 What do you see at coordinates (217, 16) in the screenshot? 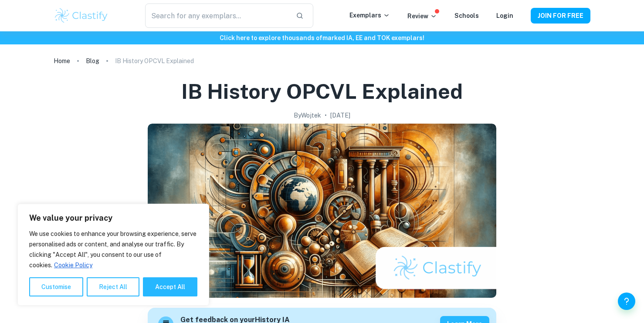
I see `input: Search for any exemplars...` at bounding box center [217, 16].